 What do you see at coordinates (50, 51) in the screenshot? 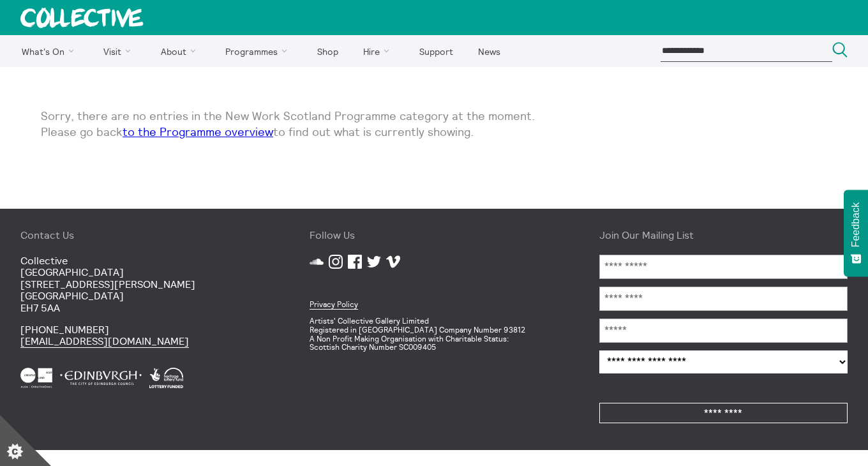
I see `a: What's On` at bounding box center [50, 51].